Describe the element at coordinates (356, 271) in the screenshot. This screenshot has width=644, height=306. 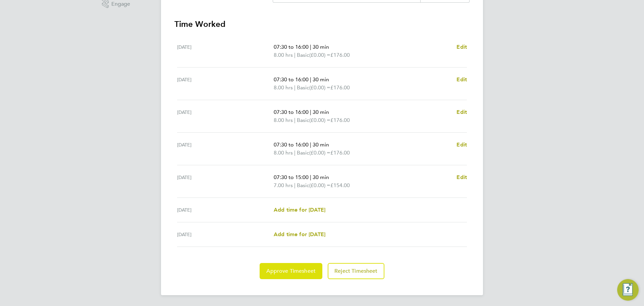
I see `button: Reject Timesheet` at that location.